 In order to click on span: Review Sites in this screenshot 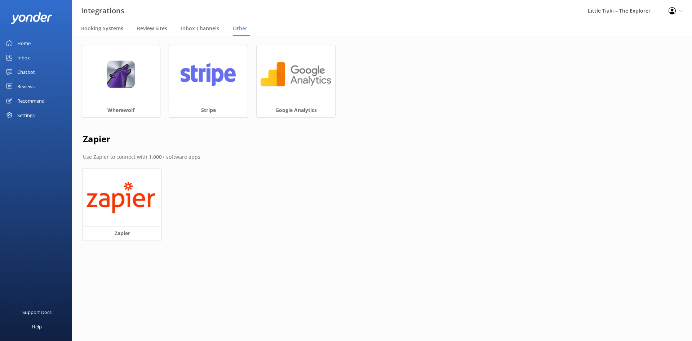, I will do `click(152, 28)`.